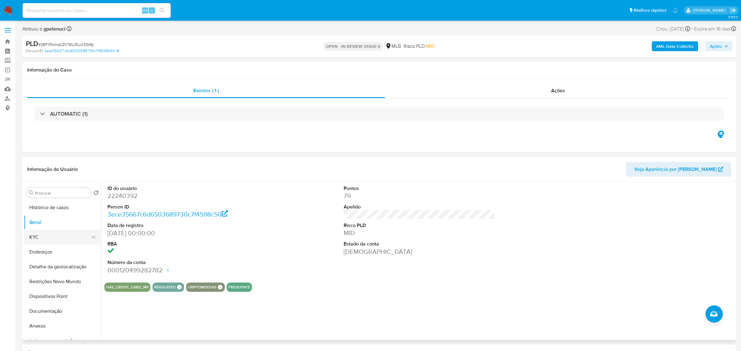  I want to click on button: Ações, so click(719, 46).